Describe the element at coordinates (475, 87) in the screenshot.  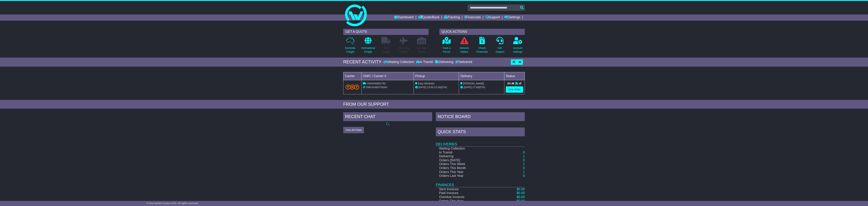
I see `span: 17:00` at that location.